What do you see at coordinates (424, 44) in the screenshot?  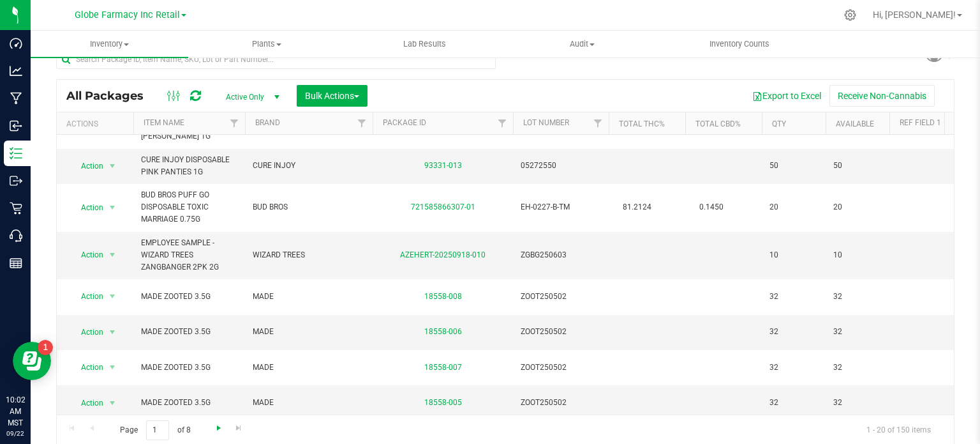 I see `span: Lab Results` at bounding box center [424, 44].